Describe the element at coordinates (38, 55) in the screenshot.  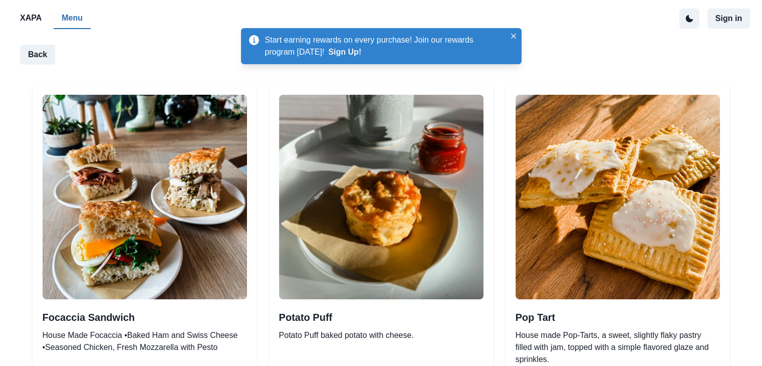
I see `button: Back` at that location.